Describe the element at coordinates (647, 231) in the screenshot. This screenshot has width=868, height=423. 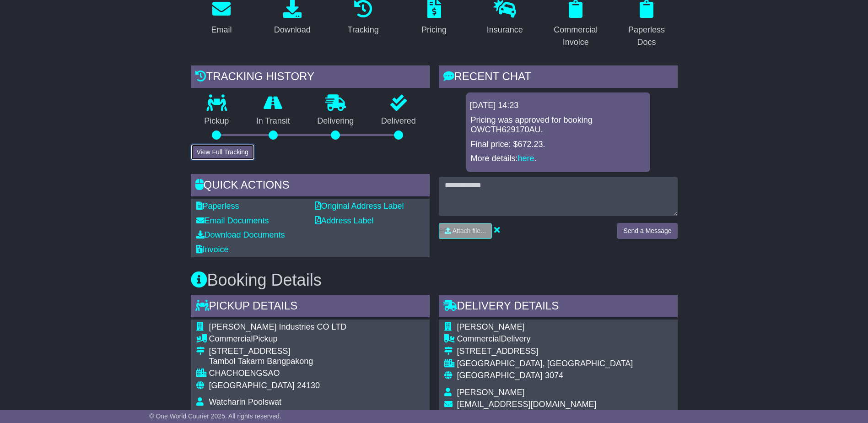
I see `button: Send a Message` at that location.